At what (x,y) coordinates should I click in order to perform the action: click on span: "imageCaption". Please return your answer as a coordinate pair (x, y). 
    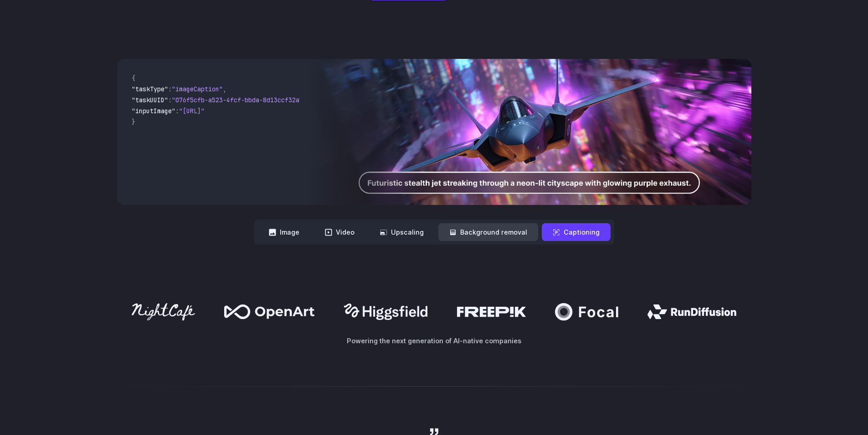
    Looking at the image, I should click on (197, 89).